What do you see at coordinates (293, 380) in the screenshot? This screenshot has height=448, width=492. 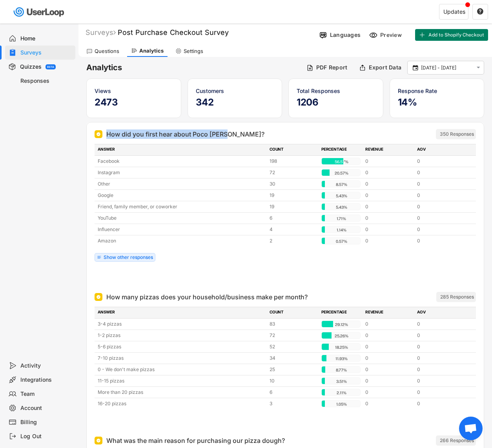 I see `div: 10` at bounding box center [293, 380].